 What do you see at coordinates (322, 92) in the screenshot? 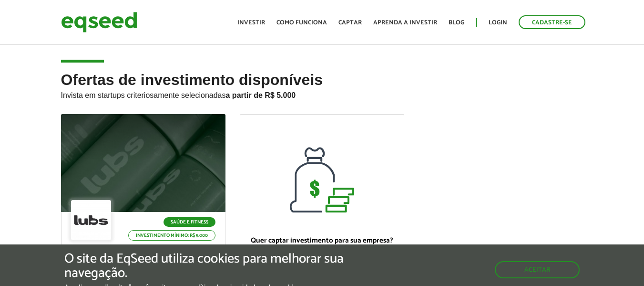
I see `h2: Ofertas de investimento disponíveis` at bounding box center [322, 92].